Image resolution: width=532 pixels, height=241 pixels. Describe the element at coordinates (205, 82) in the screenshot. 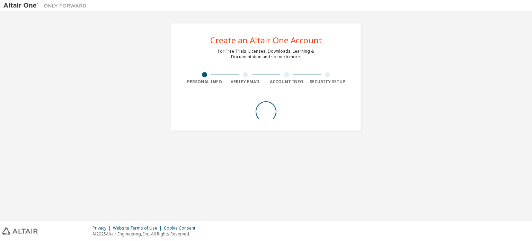

I see `div: Personal Info` at that location.